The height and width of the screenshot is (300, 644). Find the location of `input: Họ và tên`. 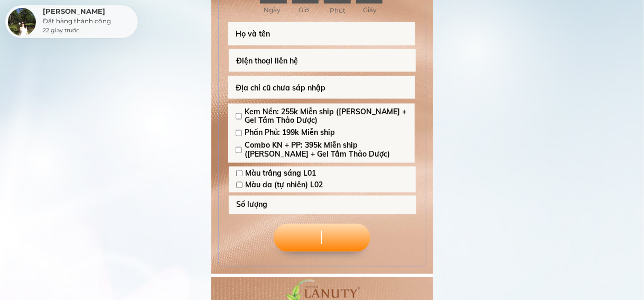

input: Họ và tên is located at coordinates (321, 34).